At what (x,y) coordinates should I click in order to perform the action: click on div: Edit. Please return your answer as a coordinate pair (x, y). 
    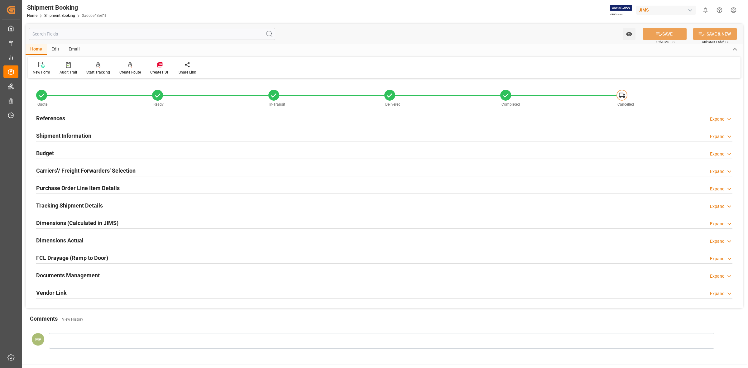
    Looking at the image, I should click on (55, 50).